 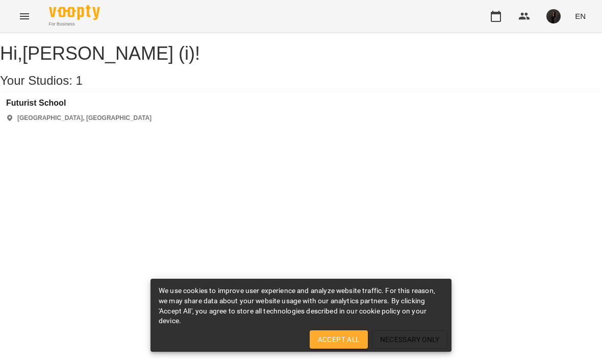 What do you see at coordinates (79, 103) in the screenshot?
I see `a: Futurist School` at bounding box center [79, 103].